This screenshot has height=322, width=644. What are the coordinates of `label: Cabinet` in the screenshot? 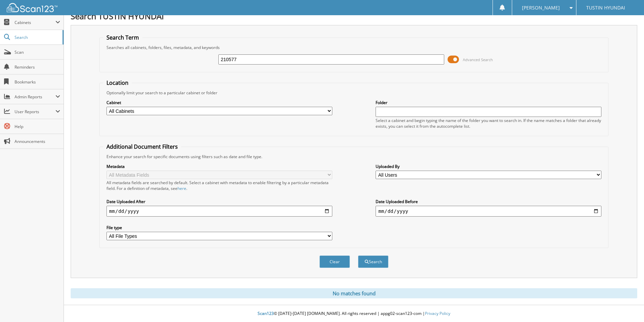 It's located at (220, 102).